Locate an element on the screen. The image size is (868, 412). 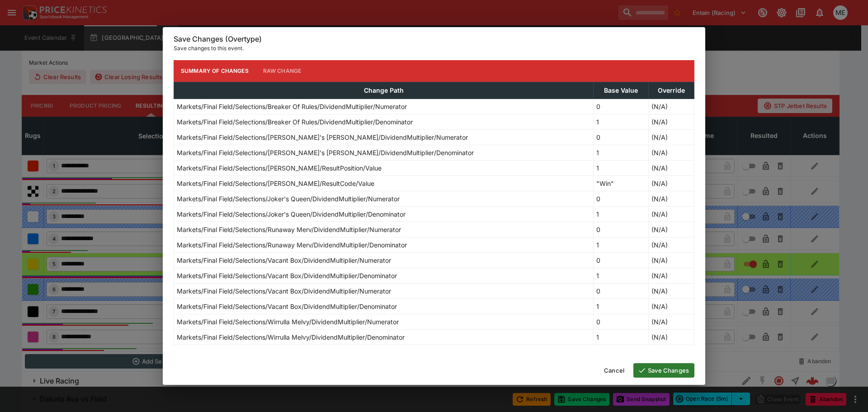
p: Markets/Final Field/Selections/Joker's Queen/DividendMultiplier/Numerator is located at coordinates (288, 199).